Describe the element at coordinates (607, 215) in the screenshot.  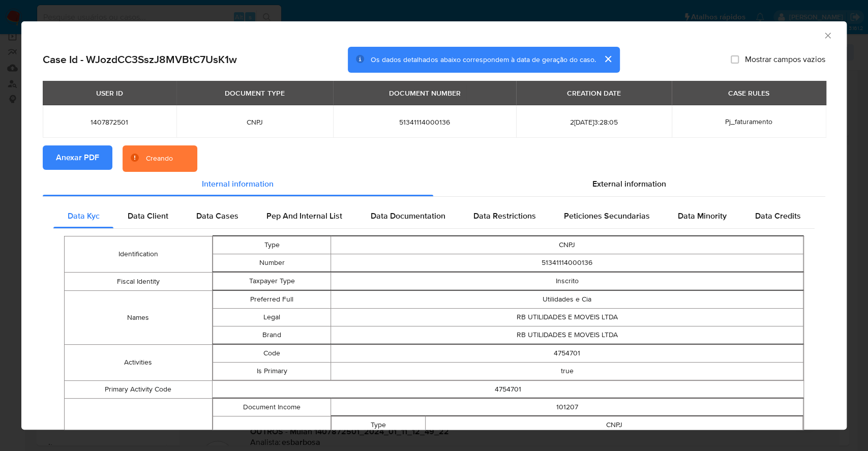
I see `span: Peticiones Secundarias` at that location.